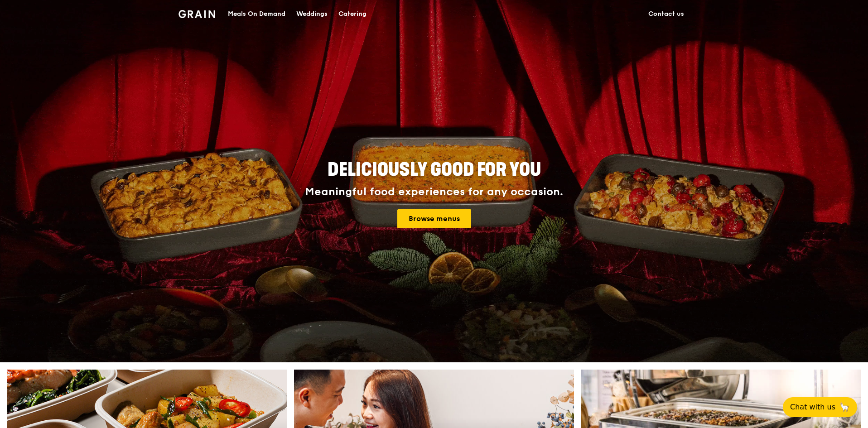  I want to click on a: Contact us, so click(665, 14).